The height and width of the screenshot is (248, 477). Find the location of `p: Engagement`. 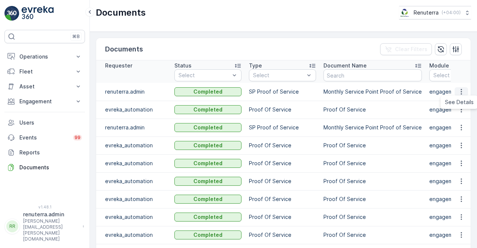

p: Engagement is located at coordinates (45, 101).